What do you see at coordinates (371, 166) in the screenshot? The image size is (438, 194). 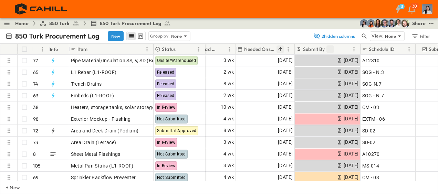 I see `span: MS-014` at bounding box center [371, 166].